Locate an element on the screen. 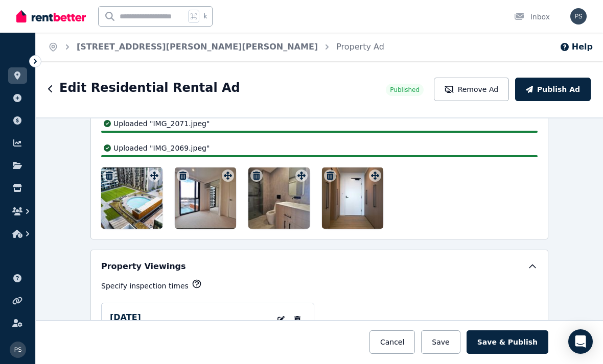 This screenshot has width=603, height=364. div: Uploaded " IMG_2069.jpeg " is located at coordinates (319, 148).